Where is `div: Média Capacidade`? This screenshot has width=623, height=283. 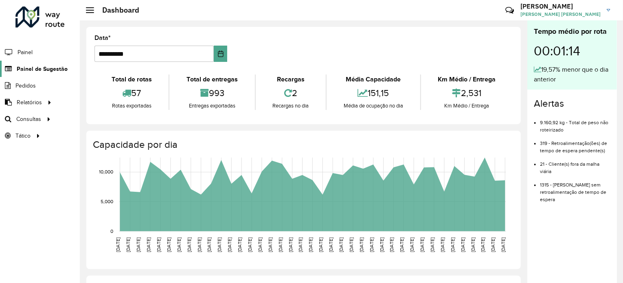 div: Média Capacidade is located at coordinates (373, 79).